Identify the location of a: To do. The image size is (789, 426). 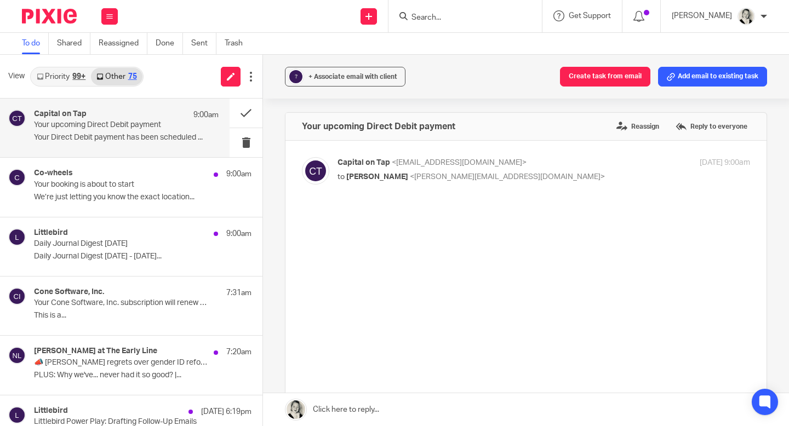
(35, 43).